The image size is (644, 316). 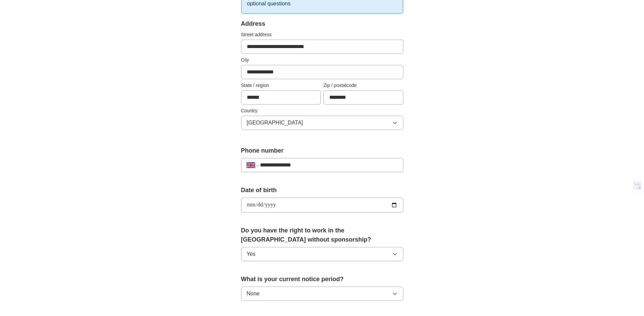 What do you see at coordinates (322, 279) in the screenshot?
I see `label: What is your current notice period?` at bounding box center [322, 279].